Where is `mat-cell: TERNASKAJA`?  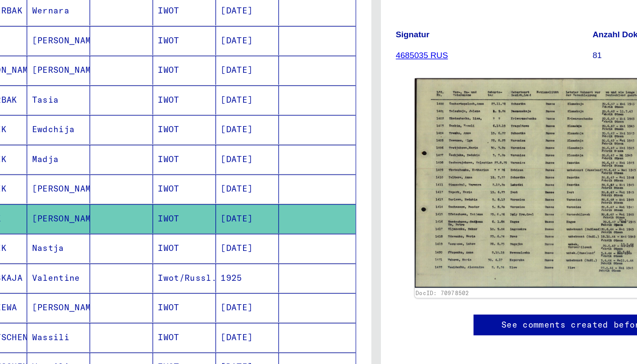
mat-cell: TERNASKAJA is located at coordinates (40, 256).